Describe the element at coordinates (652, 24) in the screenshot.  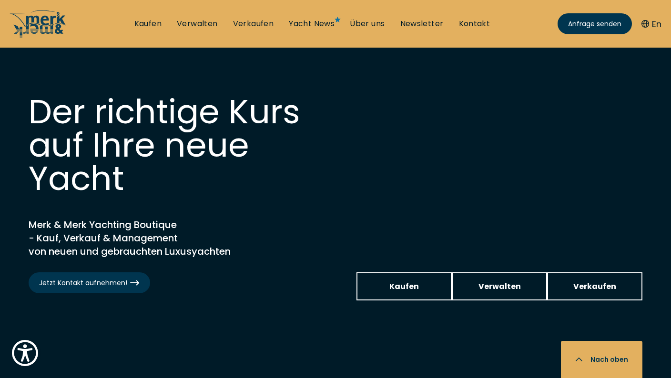
I see `button: En` at that location.